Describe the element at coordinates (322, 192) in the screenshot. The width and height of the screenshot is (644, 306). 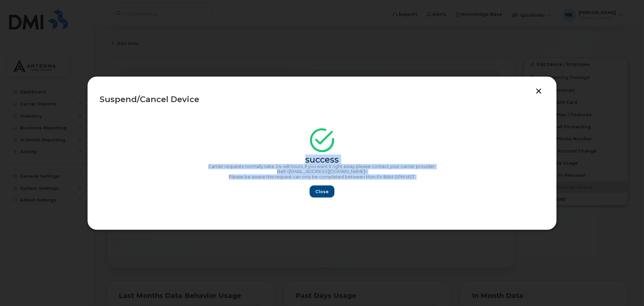
I see `span: Close` at that location.